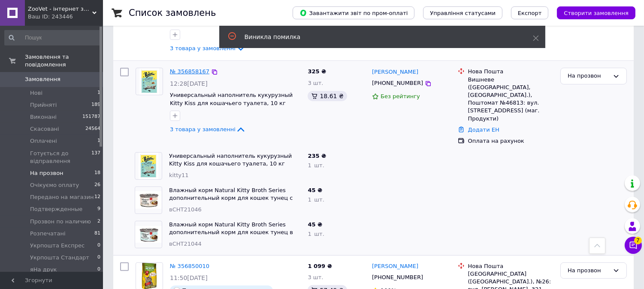 This screenshot has height=289, width=644. I want to click on span: Подтвержденные, so click(56, 209).